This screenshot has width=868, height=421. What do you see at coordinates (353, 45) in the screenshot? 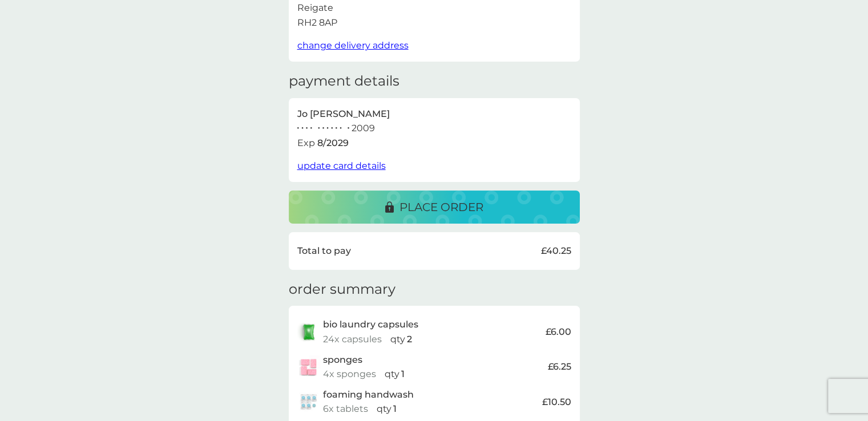
I see `span: change delivery address` at bounding box center [353, 45].